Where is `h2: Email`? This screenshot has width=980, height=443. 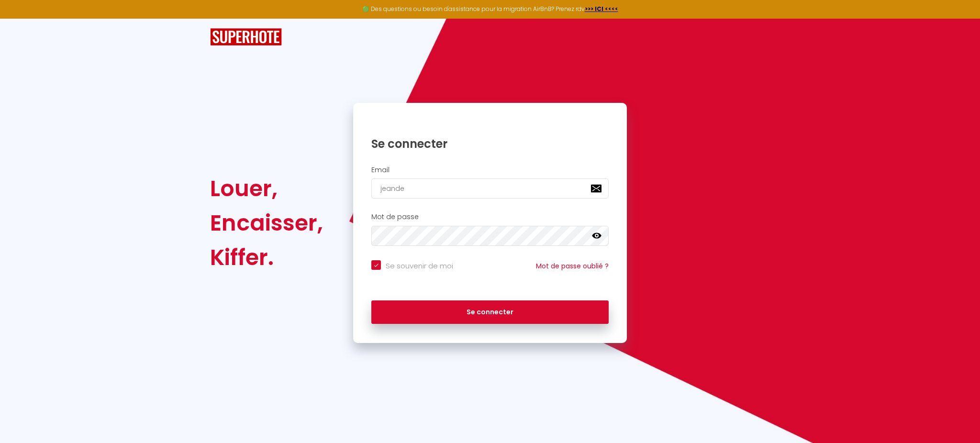
h2: Email is located at coordinates (490, 170).